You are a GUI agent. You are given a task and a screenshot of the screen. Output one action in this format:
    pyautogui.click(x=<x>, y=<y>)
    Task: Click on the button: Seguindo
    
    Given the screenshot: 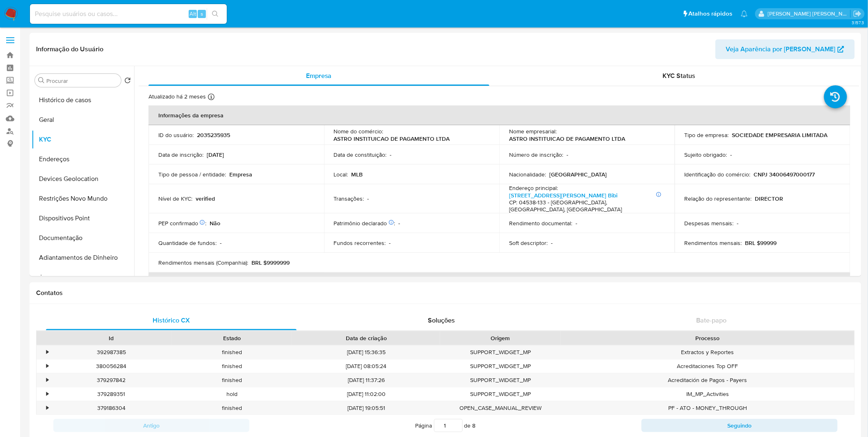 What is the action you would take?
    pyautogui.click(x=740, y=425)
    